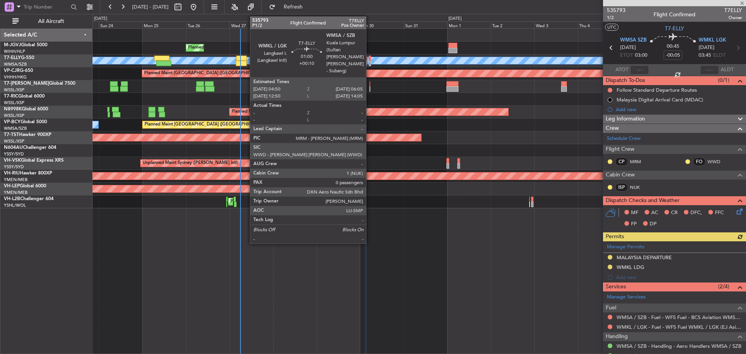 The width and height of the screenshot is (746, 354). What do you see at coordinates (643, 201) in the screenshot?
I see `span: Dispatch Checks and Weather` at bounding box center [643, 201].